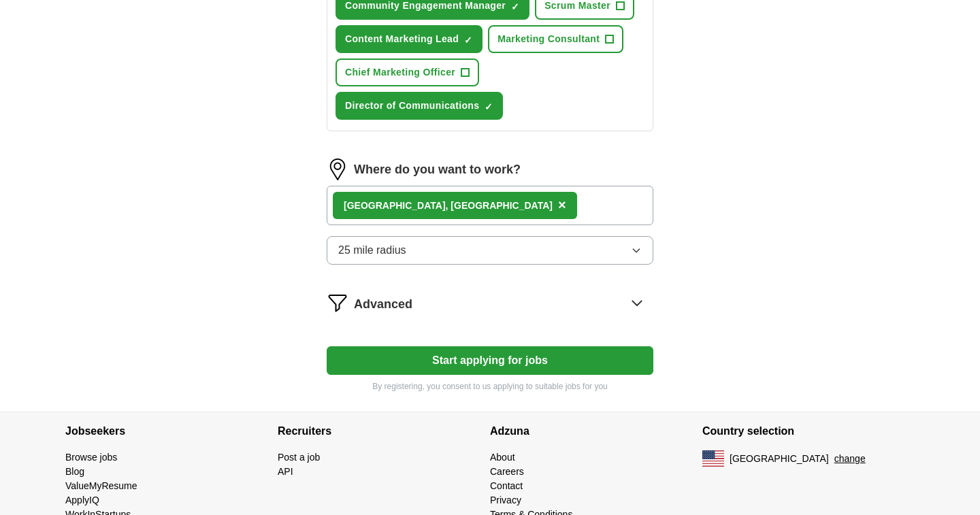 This screenshot has height=515, width=980. What do you see at coordinates (400, 72) in the screenshot?
I see `span: Chief Marketing Officer` at bounding box center [400, 72].